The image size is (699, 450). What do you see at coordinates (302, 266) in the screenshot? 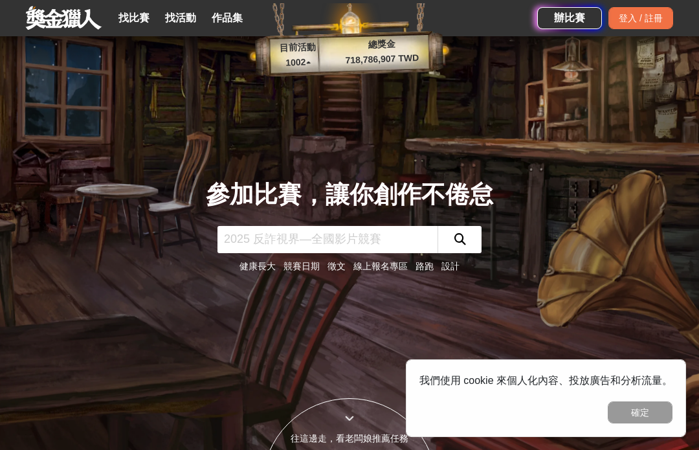
I see `a: 競賽日期` at bounding box center [302, 266].